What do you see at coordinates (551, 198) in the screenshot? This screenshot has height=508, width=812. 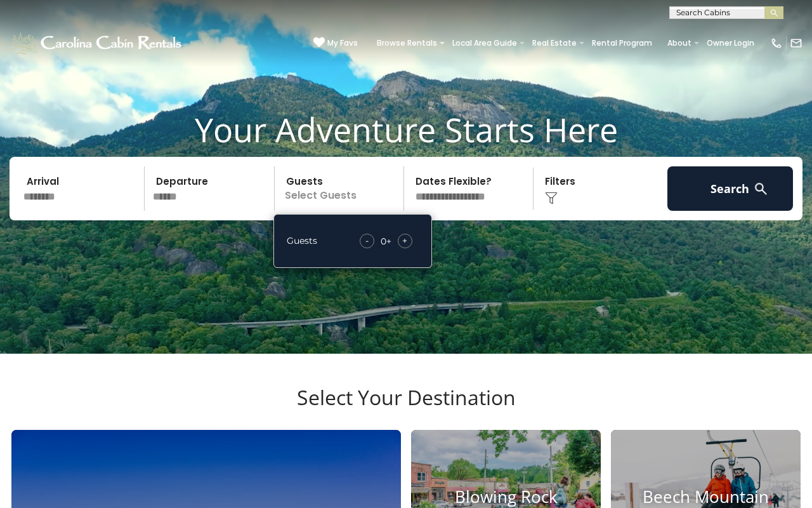 I see `img: filter--v1.png` at bounding box center [551, 198].